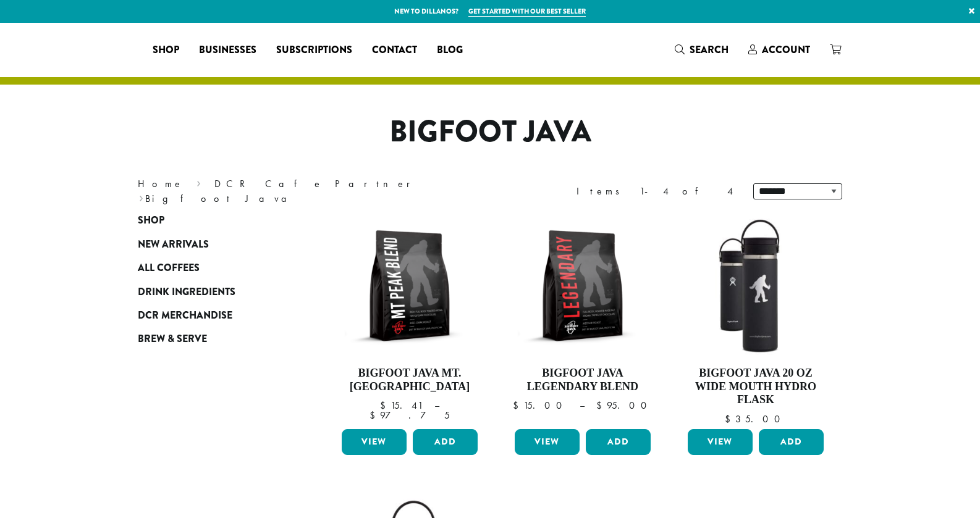 Image resolution: width=980 pixels, height=518 pixels. Describe the element at coordinates (756, 386) in the screenshot. I see `h4: Bigfoot Java 20 oz Wide Mouth Hydro Flask` at that location.